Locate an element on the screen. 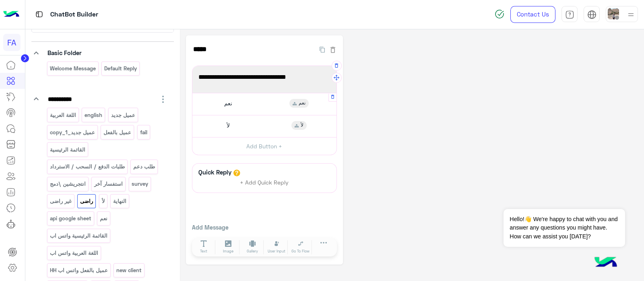 Image resolution: width=644 pixels, height=281 pixels. p: عميل جديد is located at coordinates (123, 115).